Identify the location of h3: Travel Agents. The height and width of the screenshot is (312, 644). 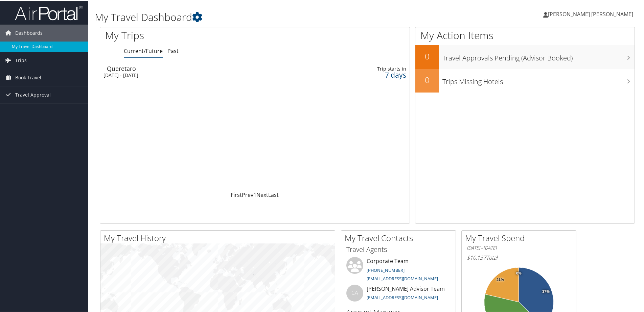
(398, 249).